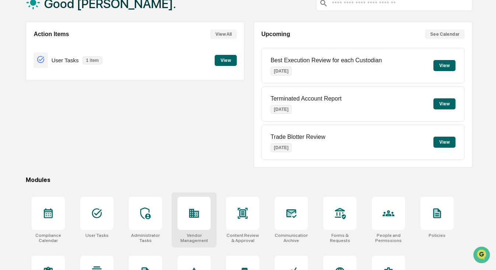 The width and height of the screenshot is (496, 270). What do you see at coordinates (48, 238) in the screenshot?
I see `div: Compliance Calendar` at bounding box center [48, 238].